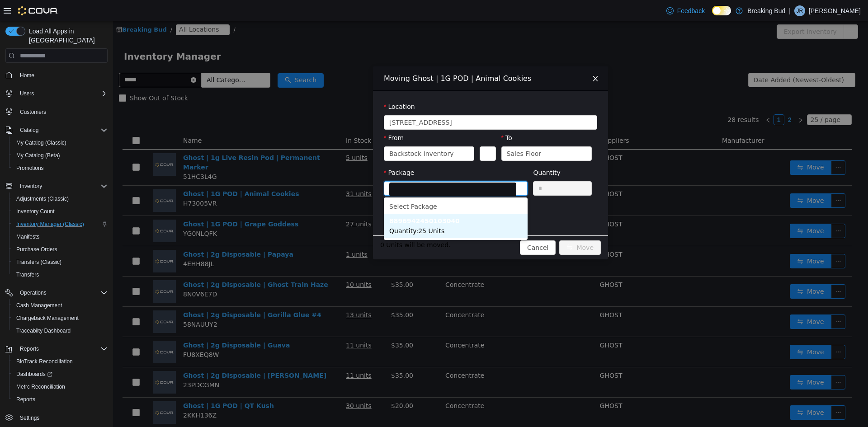  I want to click on label: Location, so click(286, 85).